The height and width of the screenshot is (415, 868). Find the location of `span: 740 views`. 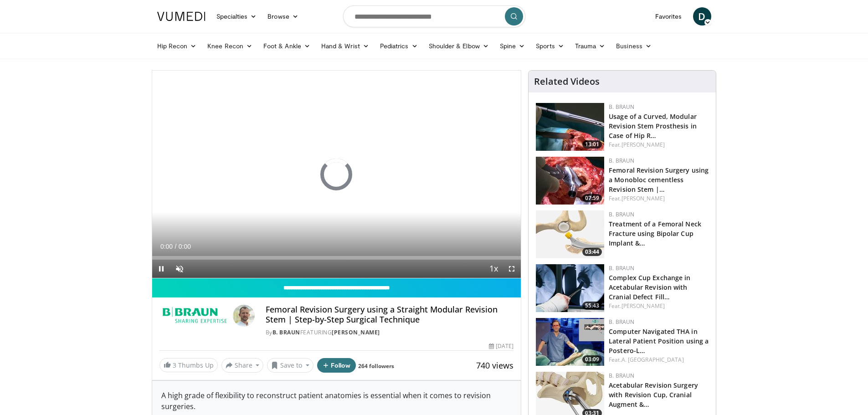

span: 740 views is located at coordinates (495, 365).